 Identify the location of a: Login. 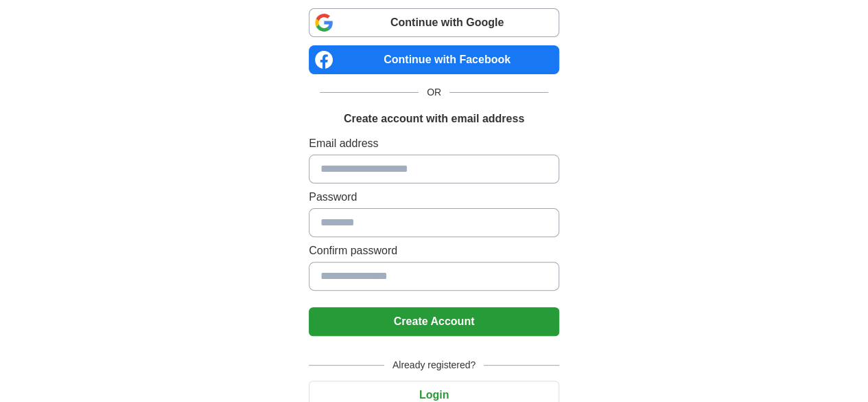
(434, 394).